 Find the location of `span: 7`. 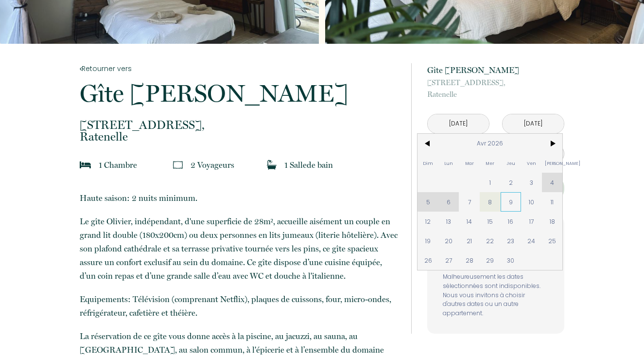

span: 7 is located at coordinates (469, 201).